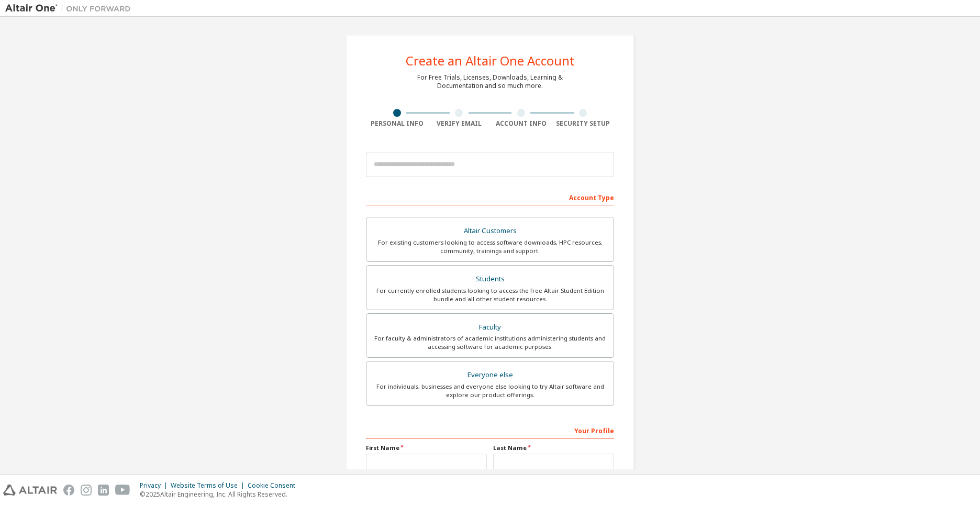 This screenshot has width=980, height=505. What do you see at coordinates (490, 391) in the screenshot?
I see `div: For individuals, businesses and everyone else looking to try Altair software and explore our prod...` at bounding box center [490, 391].